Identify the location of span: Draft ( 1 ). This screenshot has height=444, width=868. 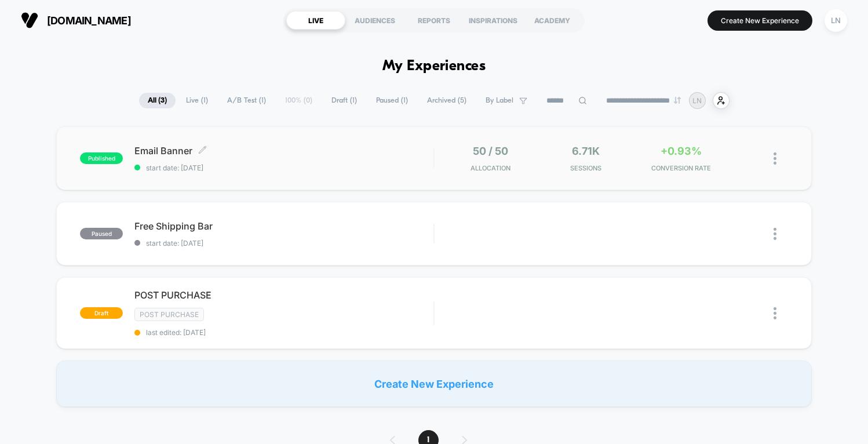
(344, 101).